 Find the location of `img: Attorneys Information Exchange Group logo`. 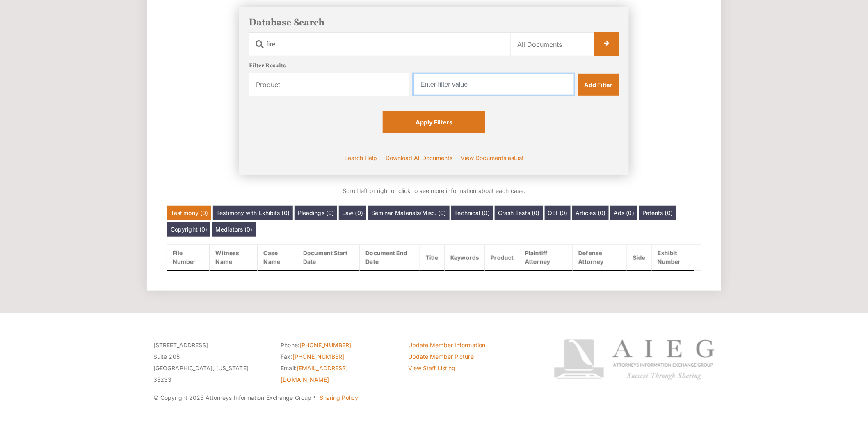

img: Attorneys Information Exchange Group logo is located at coordinates (634, 360).